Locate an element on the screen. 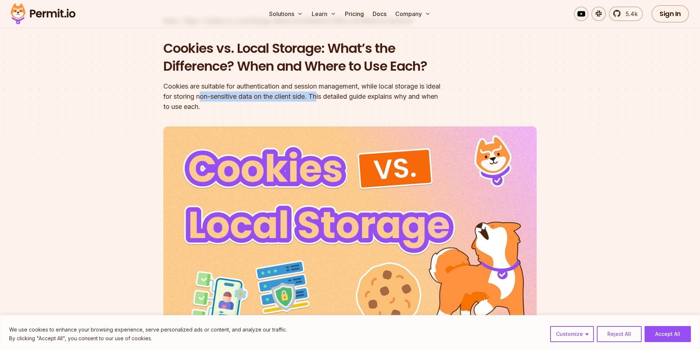 The image size is (700, 349). button: Customize is located at coordinates (572, 334).